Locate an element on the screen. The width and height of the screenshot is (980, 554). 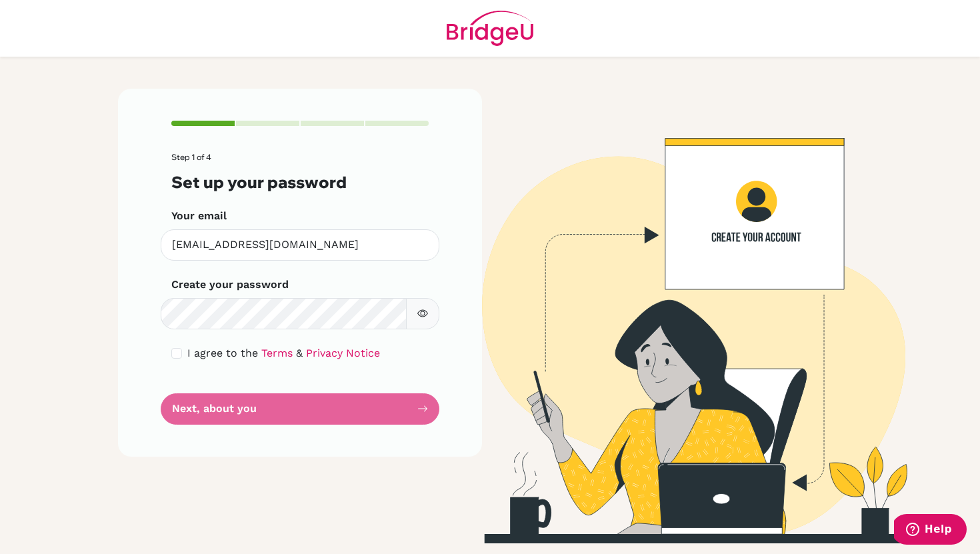
span: I agree to the is located at coordinates (223, 353).